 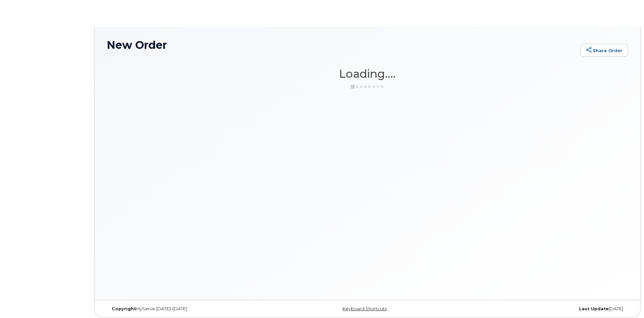 I want to click on h1: New Order, so click(x=342, y=45).